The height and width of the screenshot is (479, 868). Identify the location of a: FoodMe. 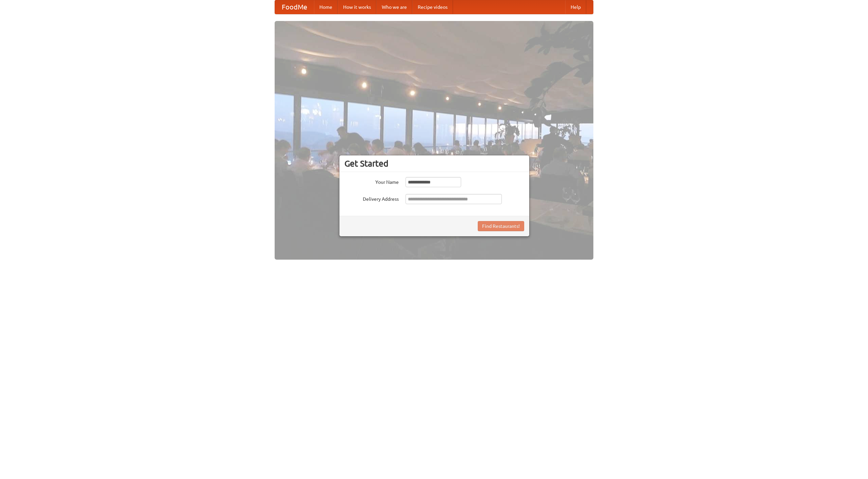
(294, 7).